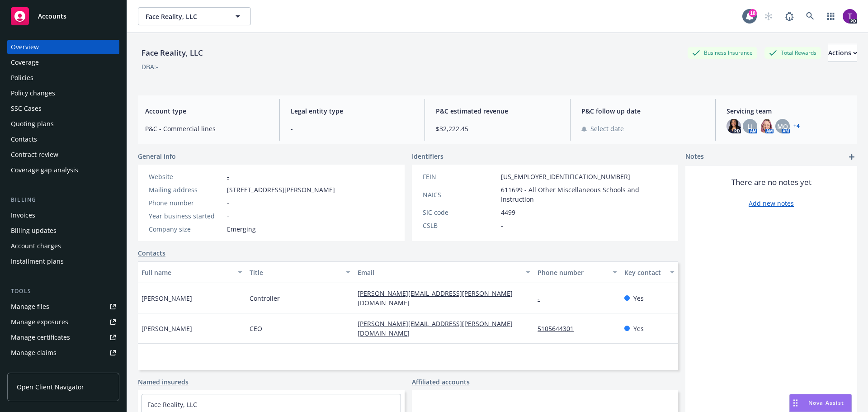 The height and width of the screenshot is (412, 868). I want to click on span: Controller, so click(265, 298).